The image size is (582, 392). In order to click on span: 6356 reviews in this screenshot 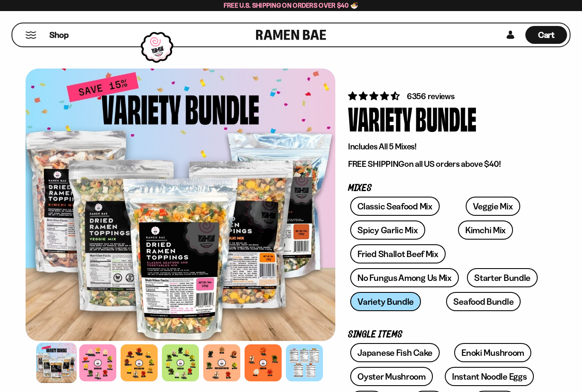, I will do `click(431, 96)`.